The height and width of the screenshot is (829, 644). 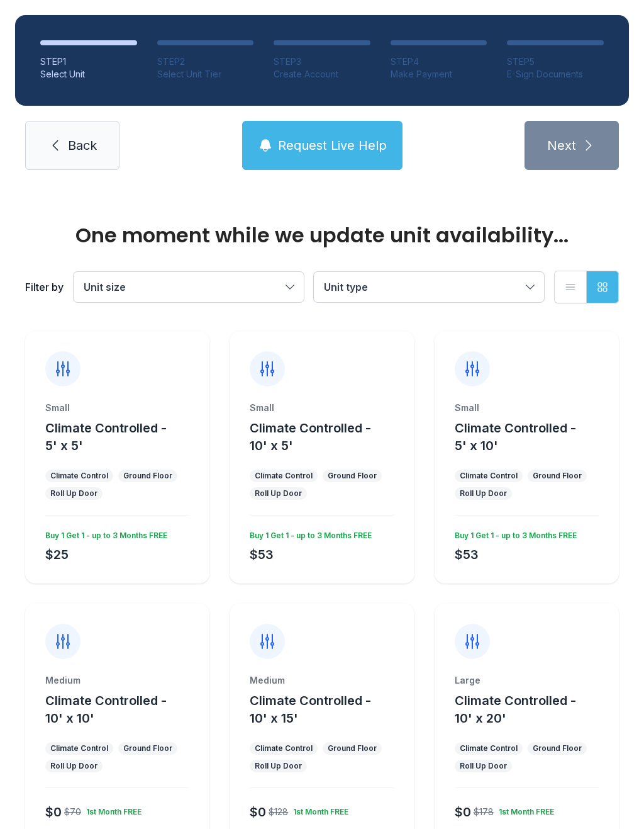 What do you see at coordinates (333, 145) in the screenshot?
I see `span: Request Live Help` at bounding box center [333, 145].